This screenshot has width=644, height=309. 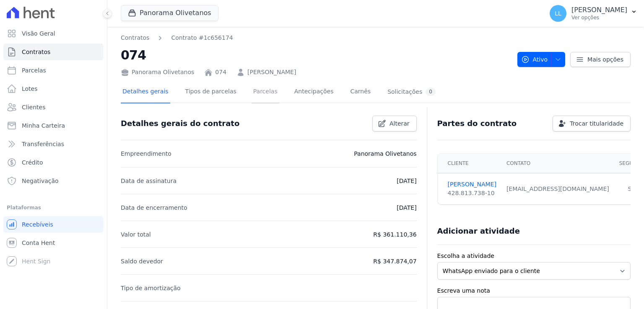 What do you see at coordinates (40, 181) in the screenshot?
I see `span: Negativação` at bounding box center [40, 181].